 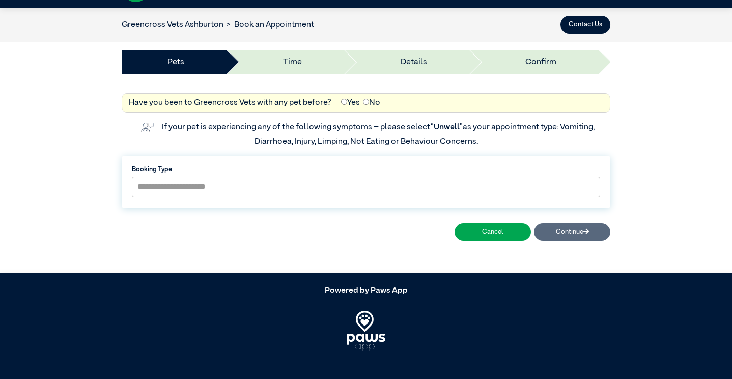 What do you see at coordinates (379, 134) in the screenshot?
I see `label: If your pet is experiencing any of the following symptoms – please select as your appointment typ...` at bounding box center [379, 134].